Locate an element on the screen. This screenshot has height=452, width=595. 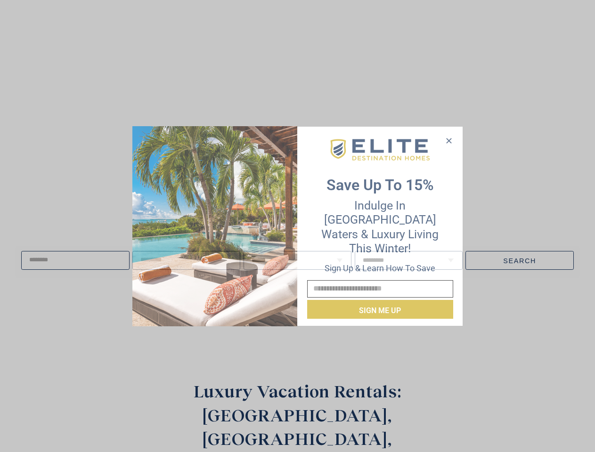
span: Waters & Luxury Living is located at coordinates (380, 234).